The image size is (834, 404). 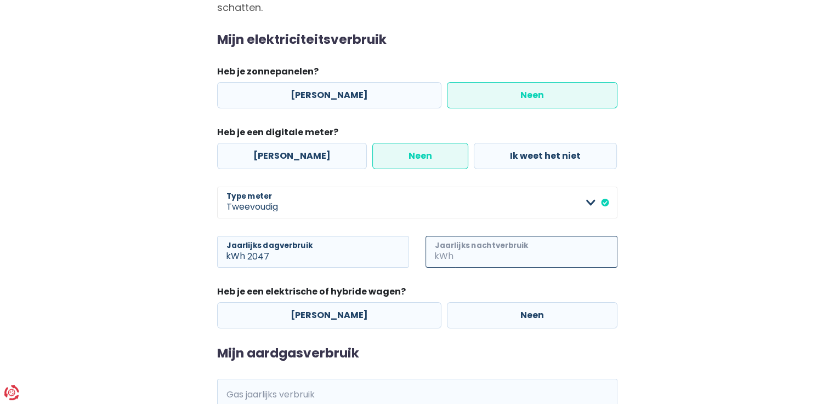 What do you see at coordinates (417, 134) in the screenshot?
I see `legend: Heb je een digitale meter?` at bounding box center [417, 134].